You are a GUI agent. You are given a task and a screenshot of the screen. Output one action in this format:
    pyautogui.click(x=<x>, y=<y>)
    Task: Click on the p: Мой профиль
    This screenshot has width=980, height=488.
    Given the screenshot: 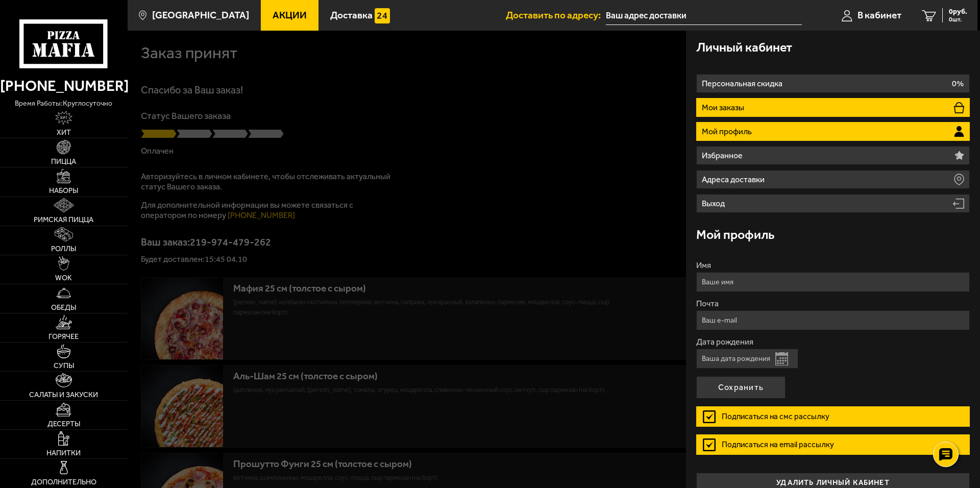 What is the action you would take?
    pyautogui.click(x=728, y=132)
    